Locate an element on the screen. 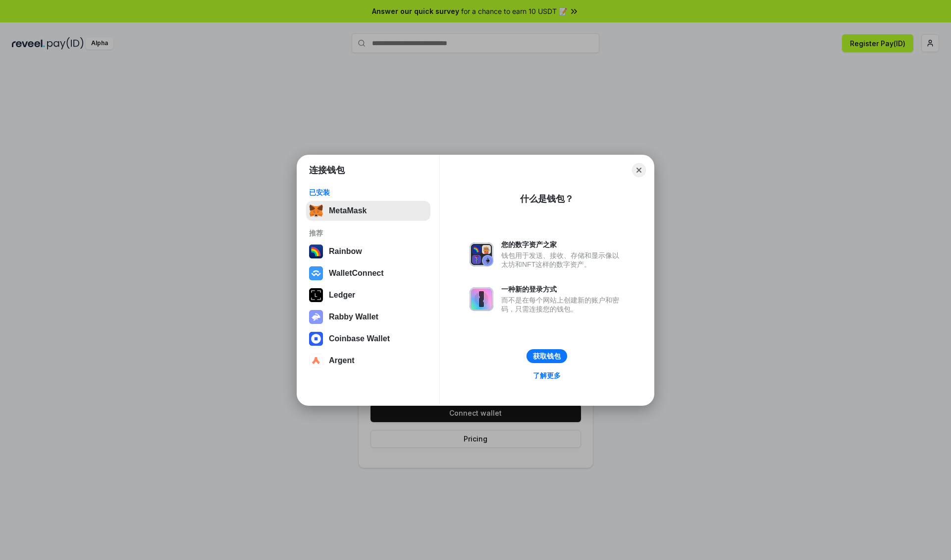  div: Coinbase Wallet is located at coordinates (359, 339).